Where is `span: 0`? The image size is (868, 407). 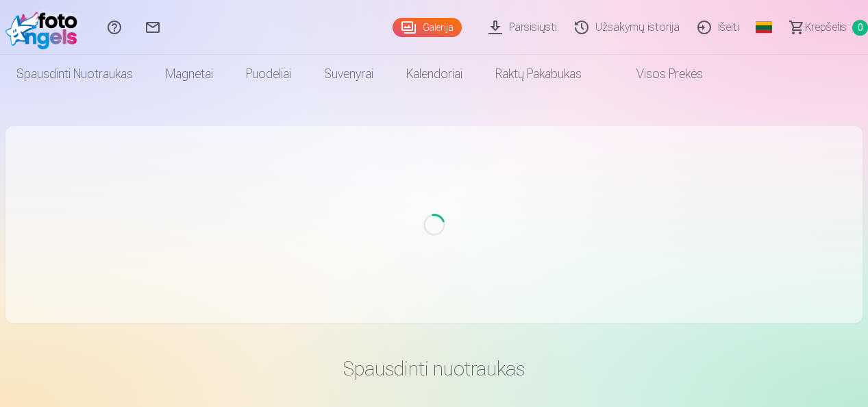
span: 0 is located at coordinates (860, 28).